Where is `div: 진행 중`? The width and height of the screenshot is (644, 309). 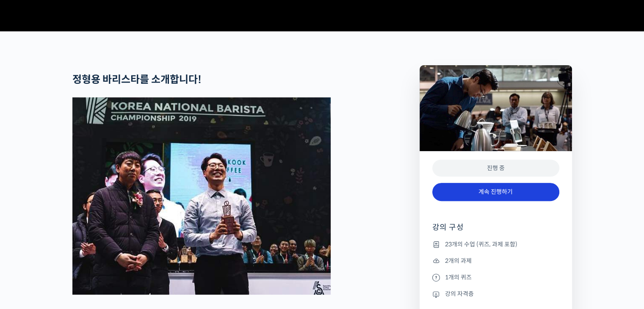
div: 진행 중 is located at coordinates (495, 168).